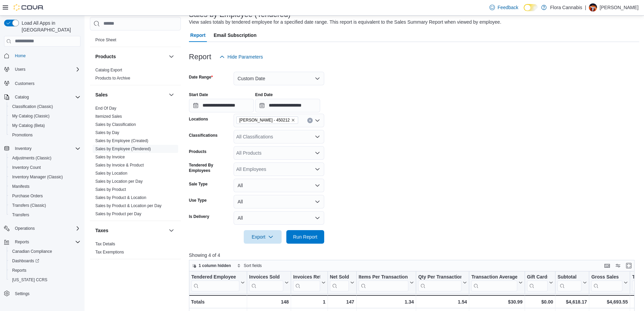 The height and width of the screenshot is (311, 644). Describe the element at coordinates (122, 140) in the screenshot. I see `span: Sales by Employee (Created)` at that location.